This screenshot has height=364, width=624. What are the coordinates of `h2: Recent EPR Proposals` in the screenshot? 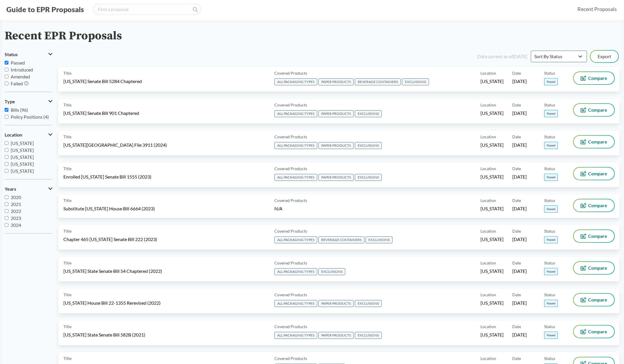 It's located at (63, 36).